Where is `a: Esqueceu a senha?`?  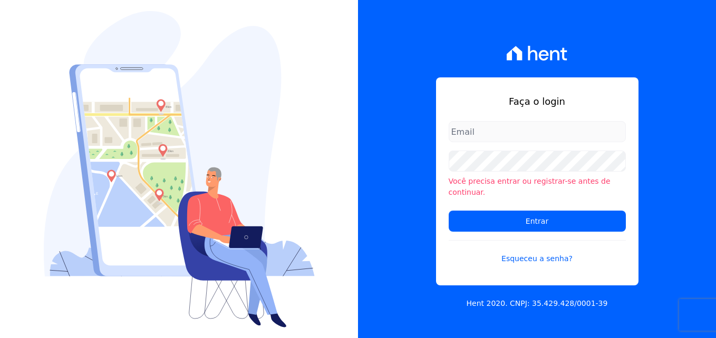 a: Esqueceu a senha? is located at coordinates (537, 252).